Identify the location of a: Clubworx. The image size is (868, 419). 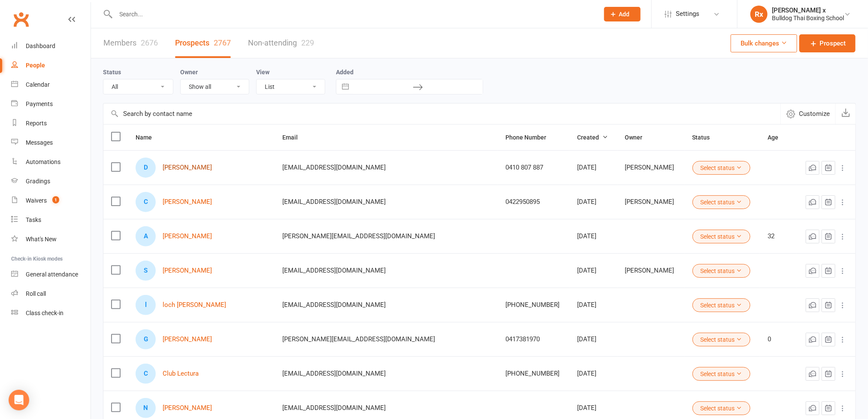
(21, 19).